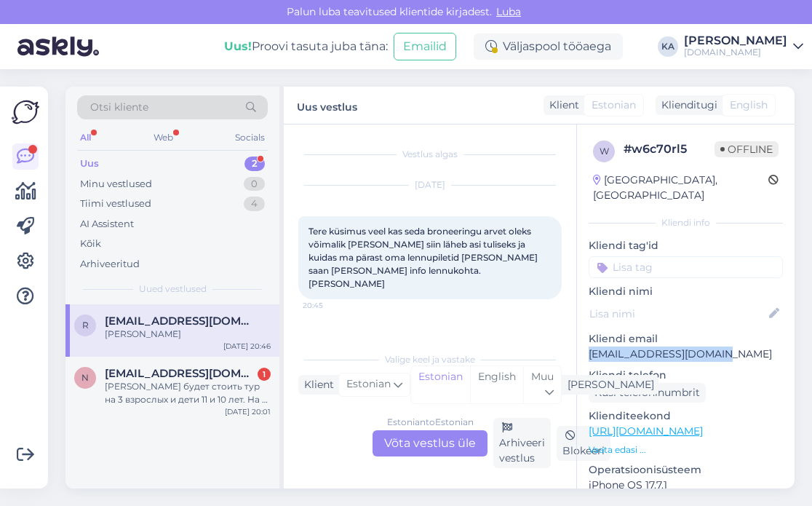  Describe the element at coordinates (110, 264) in the screenshot. I see `div: Arhiveeritud` at that location.